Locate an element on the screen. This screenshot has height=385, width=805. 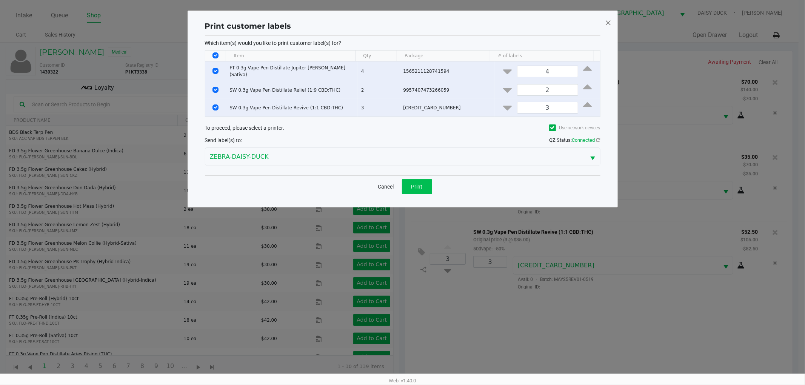
input: Select All Rows is located at coordinates (216, 55).